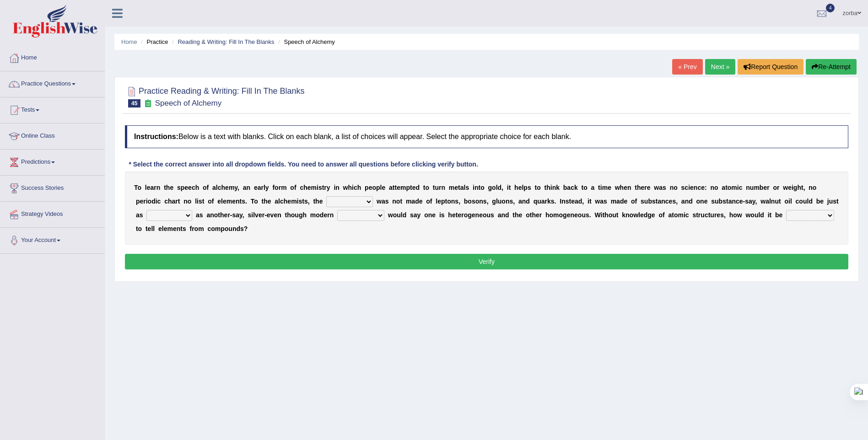 The width and height of the screenshot is (868, 440). What do you see at coordinates (188, 103) in the screenshot?
I see `small: Speech of Alchemy` at bounding box center [188, 103].